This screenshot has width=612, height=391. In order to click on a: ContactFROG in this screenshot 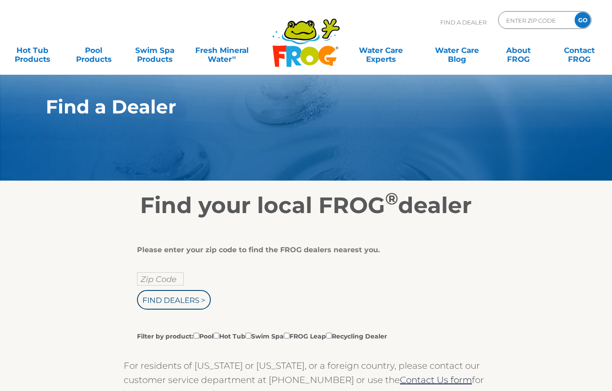, I will do `click(579, 50)`.